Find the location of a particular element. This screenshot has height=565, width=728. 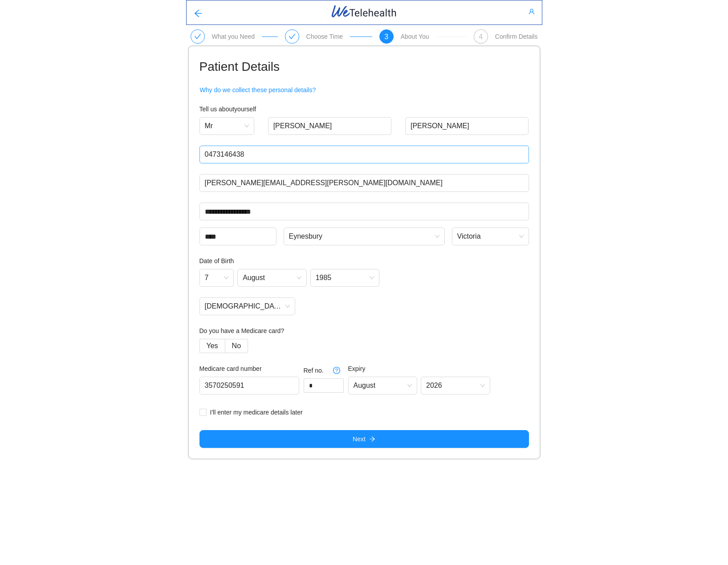

span: question-circle is located at coordinates (337, 371).